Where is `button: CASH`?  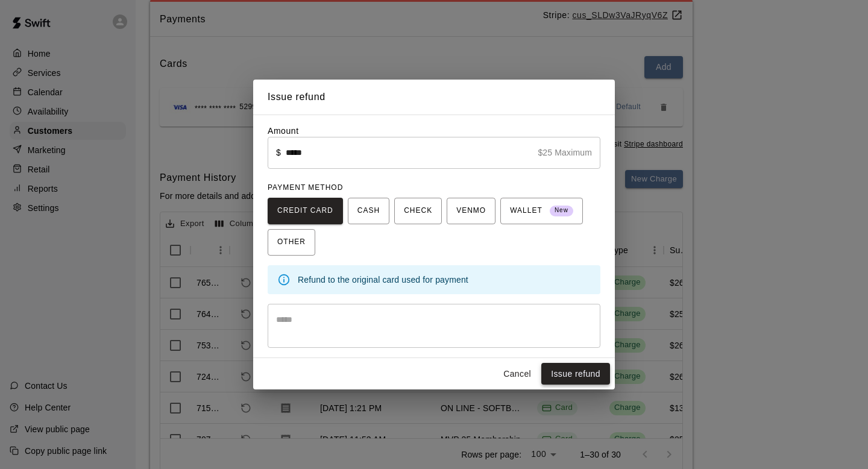 button: CASH is located at coordinates (369, 211).